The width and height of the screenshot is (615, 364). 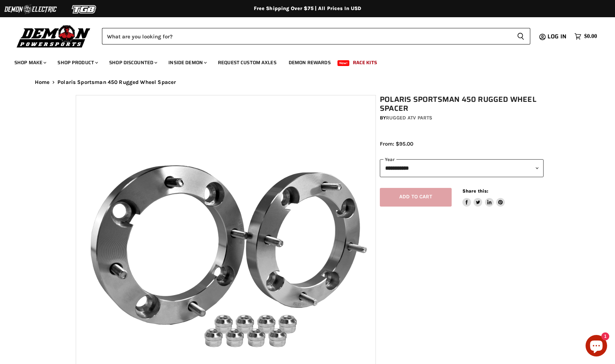 I want to click on img: Demon Powersports, so click(x=54, y=36).